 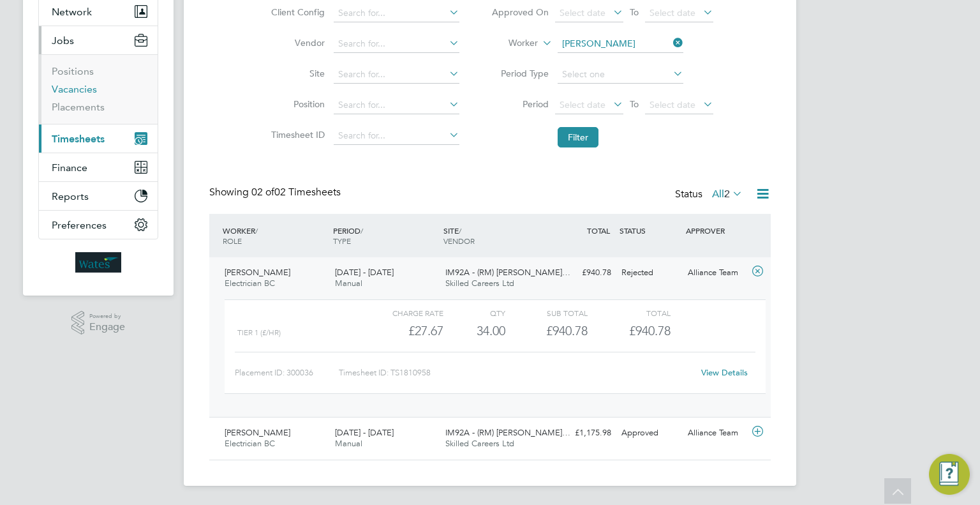 What do you see at coordinates (296, 192) in the screenshot?
I see `span: 02 Timesheets` at bounding box center [296, 192].